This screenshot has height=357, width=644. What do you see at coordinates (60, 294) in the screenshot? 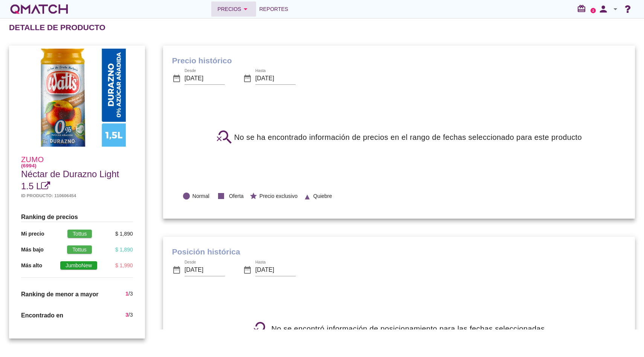
I see `span: Ranking de menor a mayor` at bounding box center [60, 294].